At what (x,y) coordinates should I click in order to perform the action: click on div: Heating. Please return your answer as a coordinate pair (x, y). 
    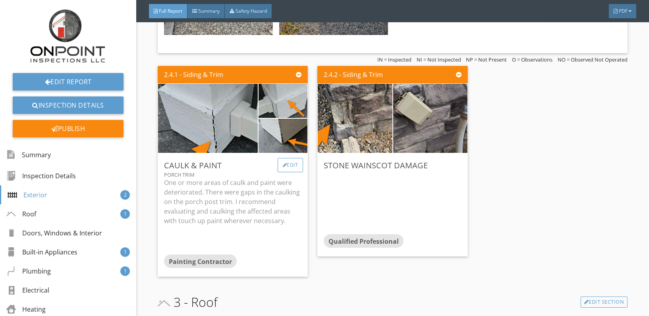
    Looking at the image, I should click on (26, 309).